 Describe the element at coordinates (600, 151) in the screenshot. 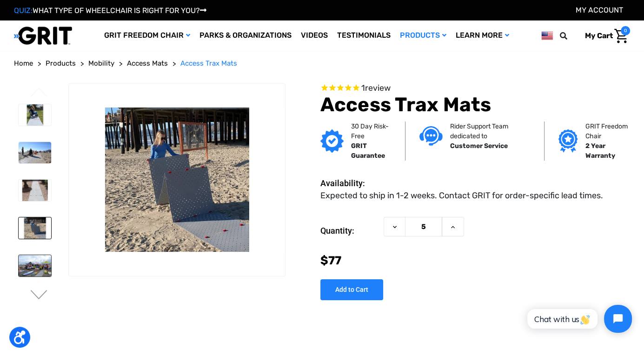

I see `strong: 2 Year Warranty` at that location.